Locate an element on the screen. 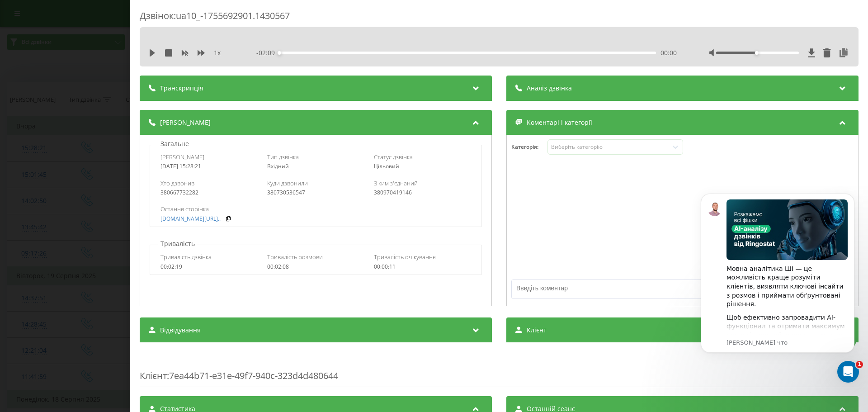 The image size is (868, 412). div: 00:00:11 is located at coordinates (423, 267).